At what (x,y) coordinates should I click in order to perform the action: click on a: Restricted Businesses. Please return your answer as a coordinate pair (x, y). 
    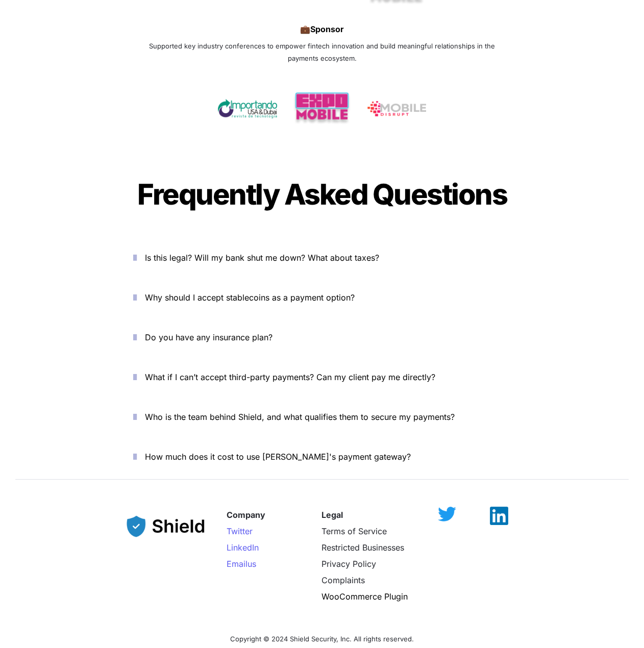
    Looking at the image, I should click on (363, 547).